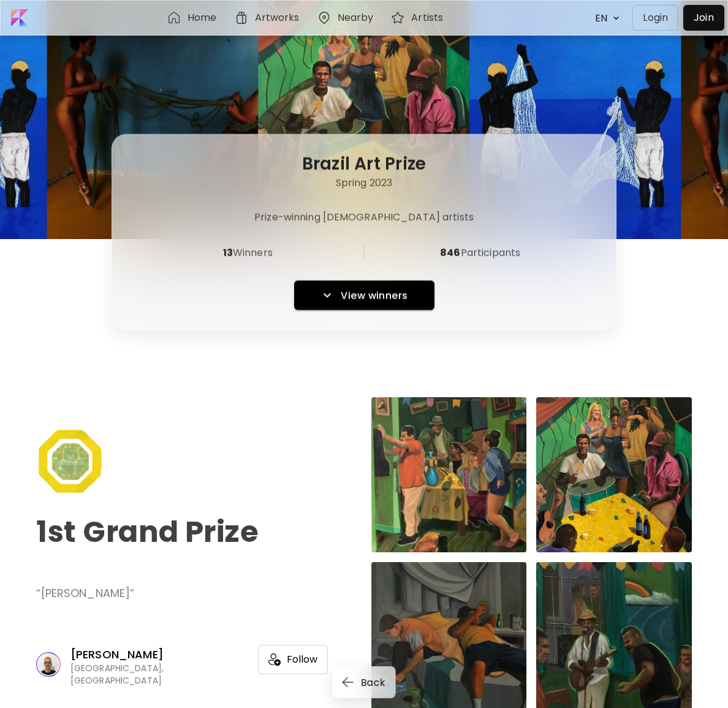  I want to click on span: Login, so click(655, 17).